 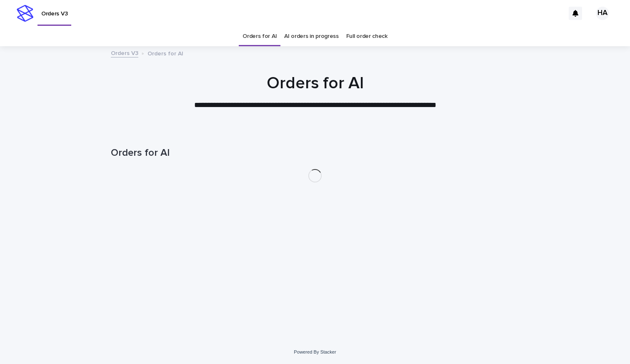 What do you see at coordinates (366, 36) in the screenshot?
I see `a: Full order check` at bounding box center [366, 36].